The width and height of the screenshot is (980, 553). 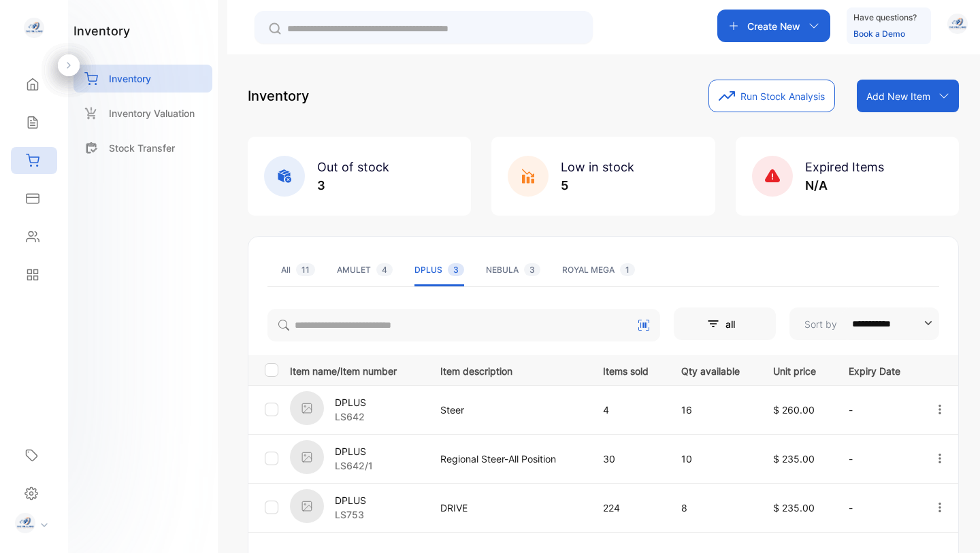 What do you see at coordinates (797, 369) in the screenshot?
I see `p: Unit price` at bounding box center [797, 369].